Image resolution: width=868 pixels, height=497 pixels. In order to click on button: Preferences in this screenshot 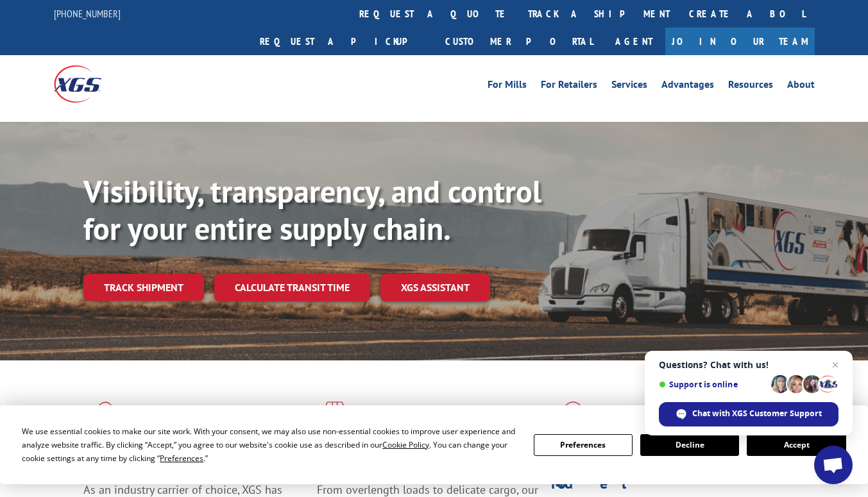, I will do `click(583, 445)`.